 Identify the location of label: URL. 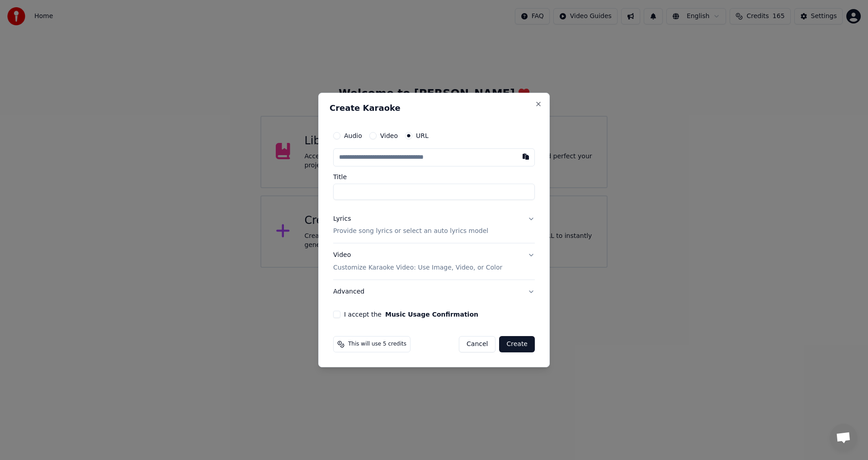
(422, 135).